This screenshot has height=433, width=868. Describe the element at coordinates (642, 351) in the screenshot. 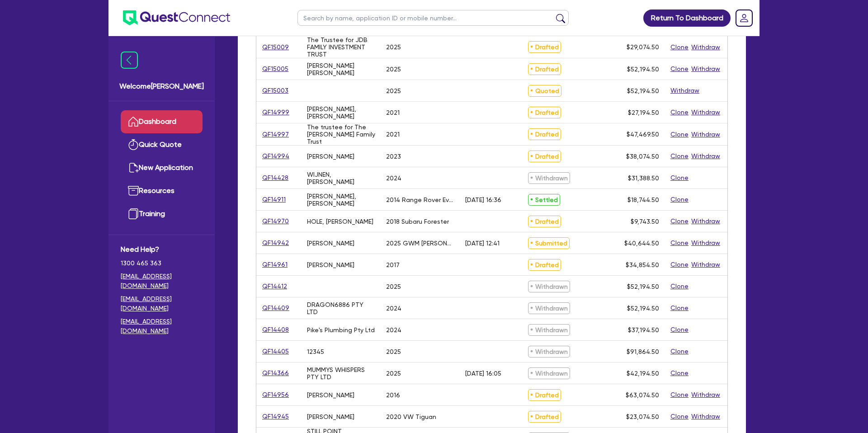

I see `span: $91,864.50` at that location.